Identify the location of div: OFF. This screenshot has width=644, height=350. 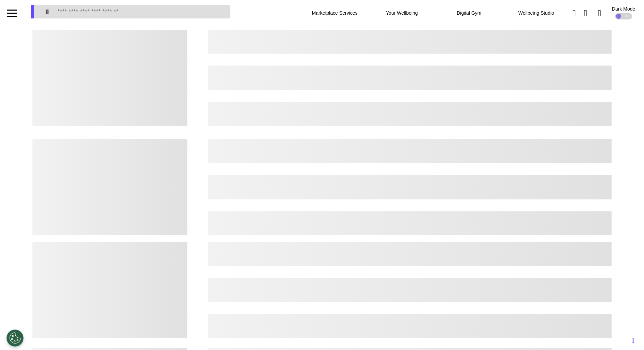
(623, 16).